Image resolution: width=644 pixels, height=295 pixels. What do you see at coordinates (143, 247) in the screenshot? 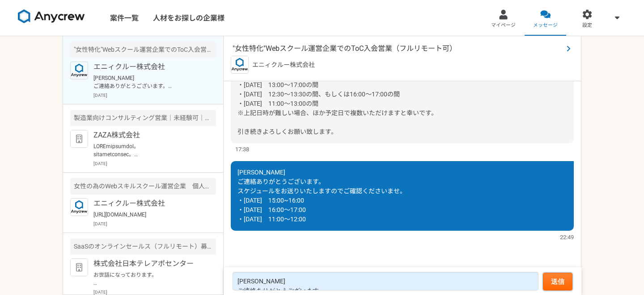
I see `div: SaaSのオンラインセールス（フルリモート）募集` at bounding box center [143, 247].